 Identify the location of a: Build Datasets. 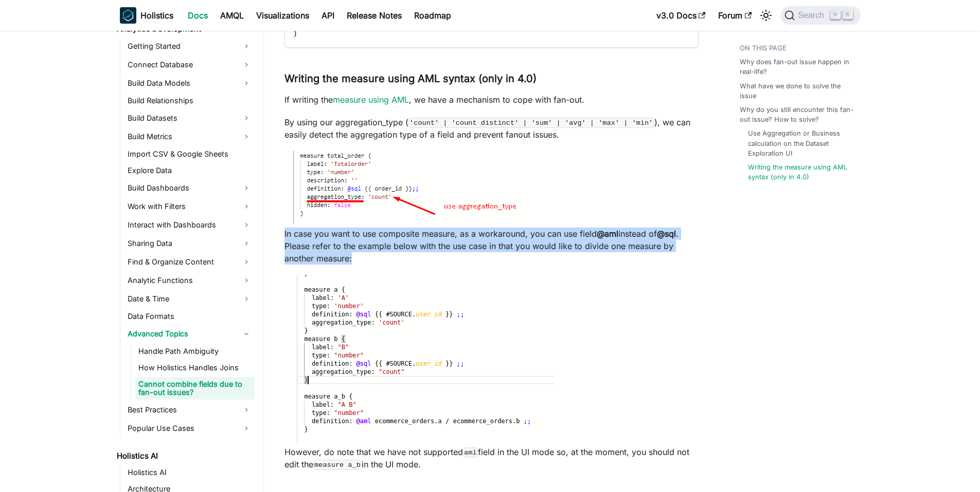
(190, 118).